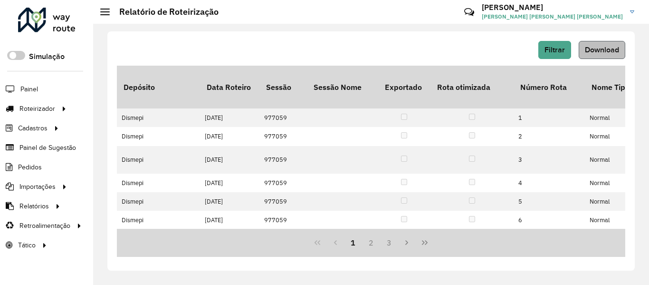 The width and height of the screenshot is (649, 285). What do you see at coordinates (38, 186) in the screenshot?
I see `span: Importações` at bounding box center [38, 186].